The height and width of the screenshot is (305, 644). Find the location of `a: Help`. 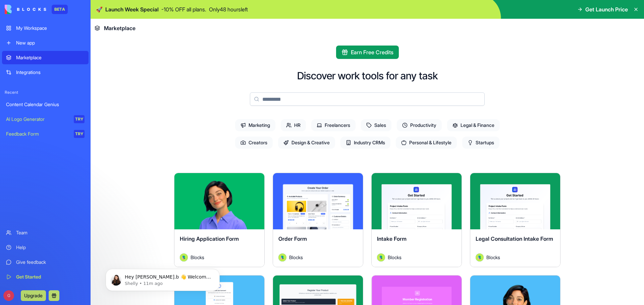

a: Help is located at coordinates (45, 247).